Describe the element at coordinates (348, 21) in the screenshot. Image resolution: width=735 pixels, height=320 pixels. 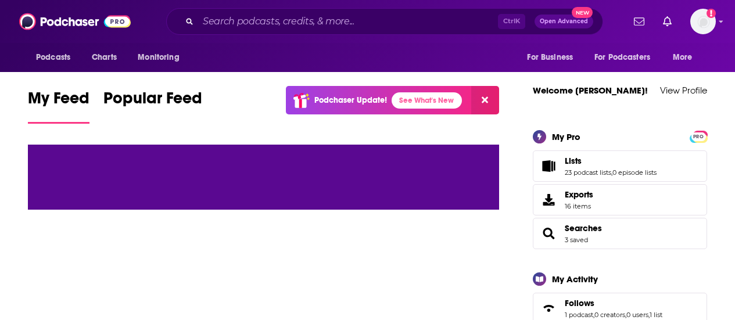
I see `input: Search podcasts, credits, & more...` at that location.